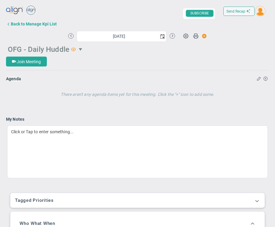  I want to click on span: OFG - Daily Huddle, so click(38, 50).